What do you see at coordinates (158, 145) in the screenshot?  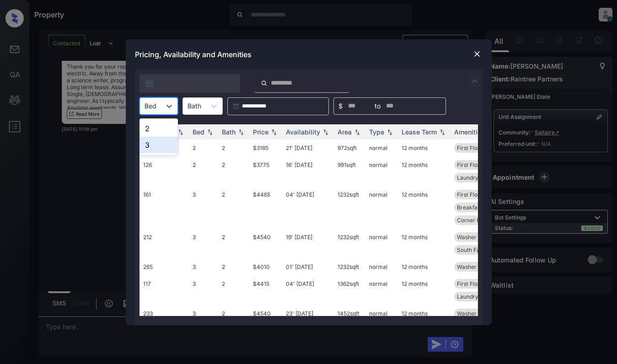 I see `div: 3` at bounding box center [158, 145].